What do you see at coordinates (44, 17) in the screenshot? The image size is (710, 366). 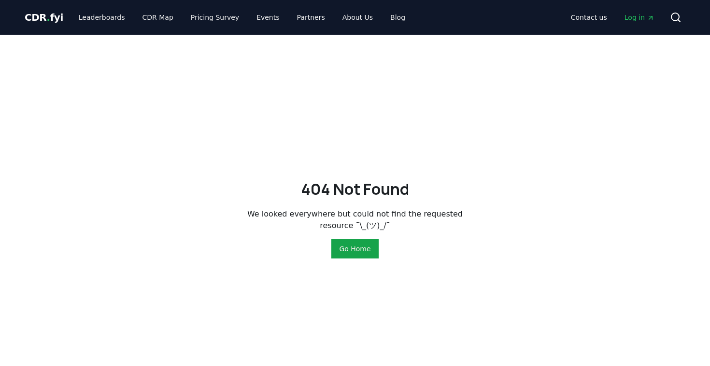 I see `span: CDR fyi` at bounding box center [44, 17].